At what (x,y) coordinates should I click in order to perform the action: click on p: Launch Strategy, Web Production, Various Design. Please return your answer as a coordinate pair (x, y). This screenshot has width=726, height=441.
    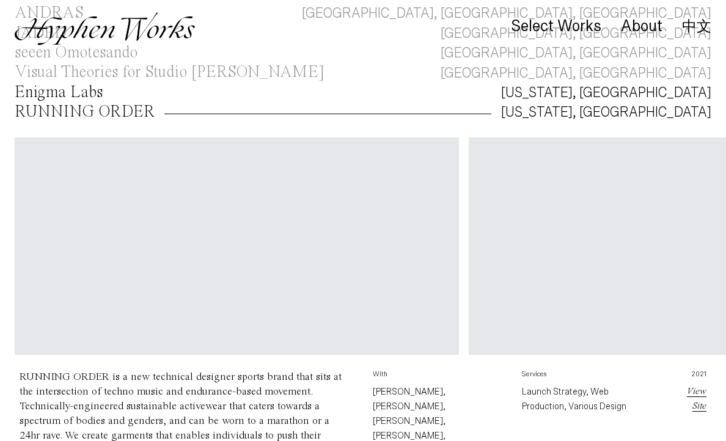
    Looking at the image, I should click on (587, 399).